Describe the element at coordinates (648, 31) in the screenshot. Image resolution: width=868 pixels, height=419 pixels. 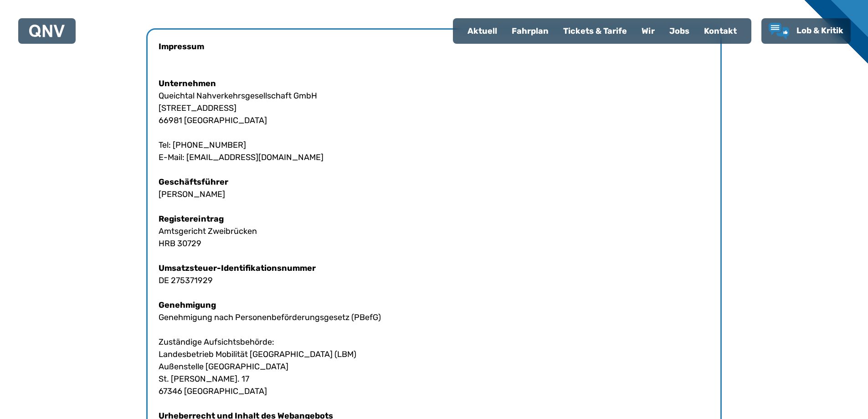
I see `a: Wir` at that location.